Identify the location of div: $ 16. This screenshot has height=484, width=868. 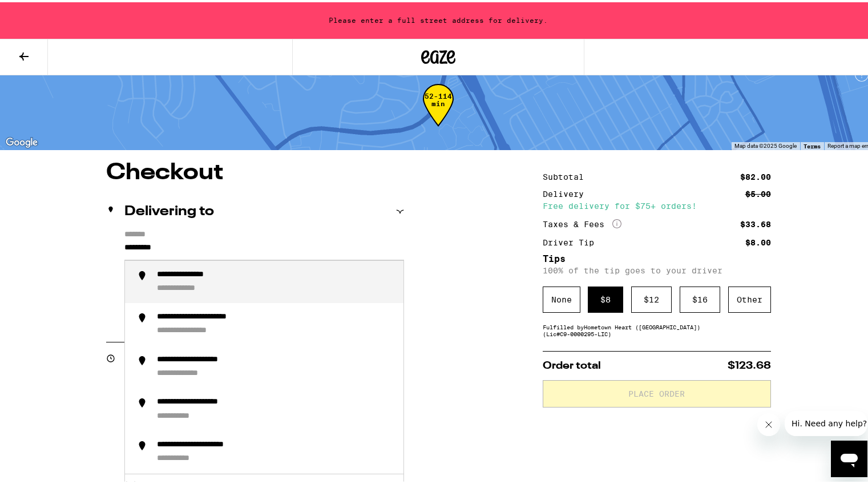
(700, 298).